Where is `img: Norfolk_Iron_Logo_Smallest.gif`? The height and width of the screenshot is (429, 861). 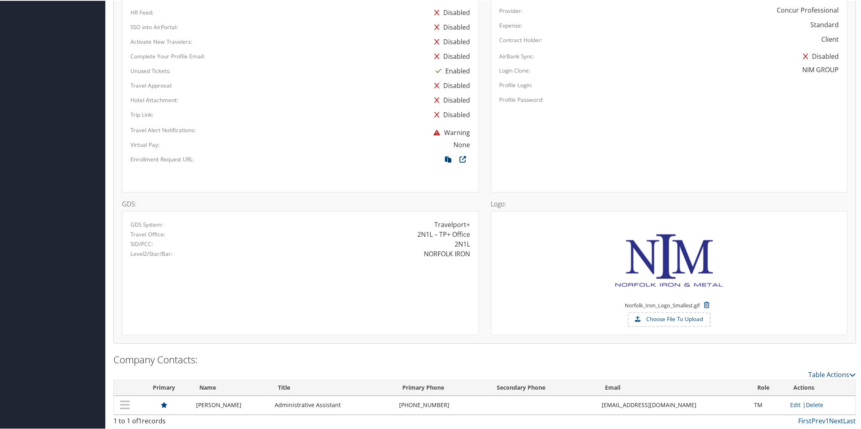 img: Norfolk_Iron_Logo_Smallest.gif is located at coordinates (669, 258).